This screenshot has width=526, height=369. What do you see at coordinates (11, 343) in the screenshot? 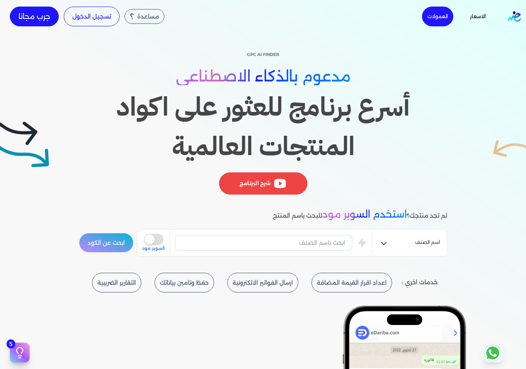
I see `span: 5` at bounding box center [11, 343].